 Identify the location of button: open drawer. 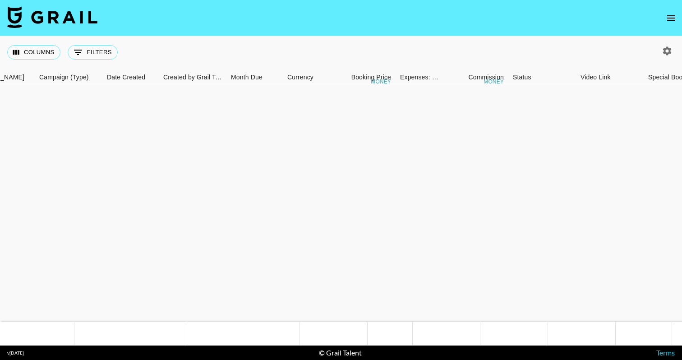
(671, 18).